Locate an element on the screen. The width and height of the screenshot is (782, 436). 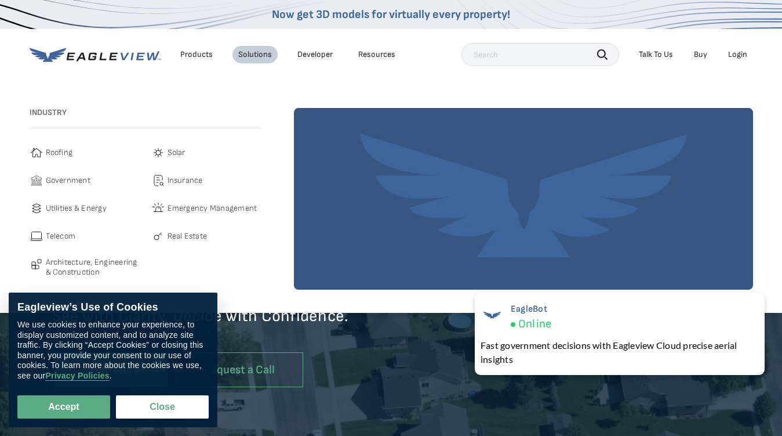
span: Insurance is located at coordinates (185, 180).